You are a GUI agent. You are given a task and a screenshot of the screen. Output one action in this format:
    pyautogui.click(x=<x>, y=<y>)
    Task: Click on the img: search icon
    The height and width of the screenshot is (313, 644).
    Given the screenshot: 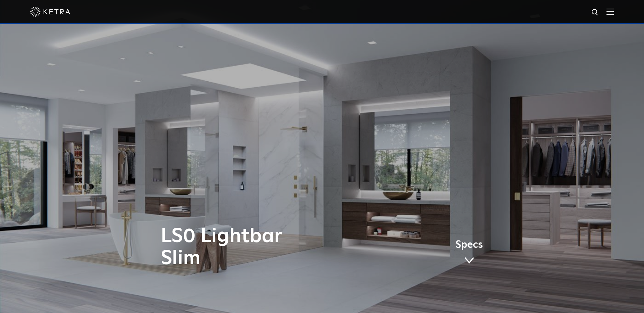 What is the action you would take?
    pyautogui.click(x=595, y=12)
    